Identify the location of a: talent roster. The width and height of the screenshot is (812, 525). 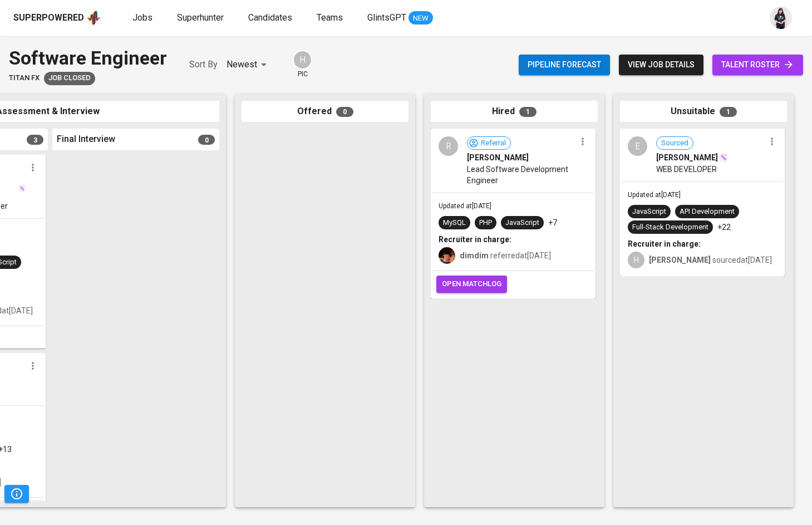
(758, 64).